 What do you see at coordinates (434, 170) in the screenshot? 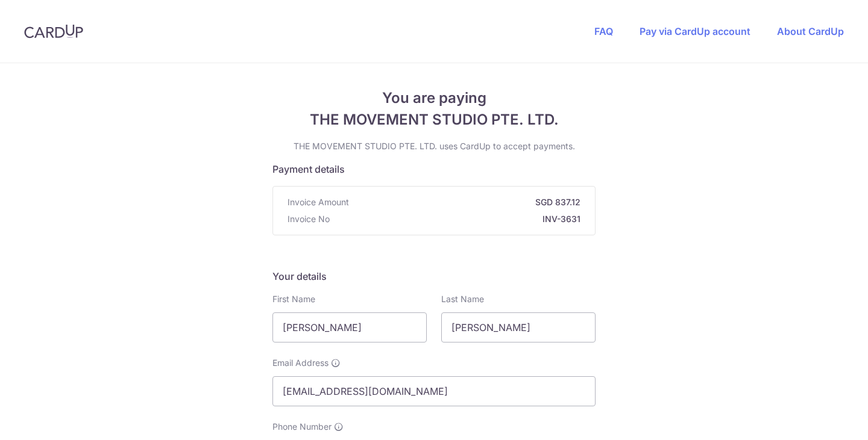
I see `h5: Payment details` at bounding box center [434, 170].